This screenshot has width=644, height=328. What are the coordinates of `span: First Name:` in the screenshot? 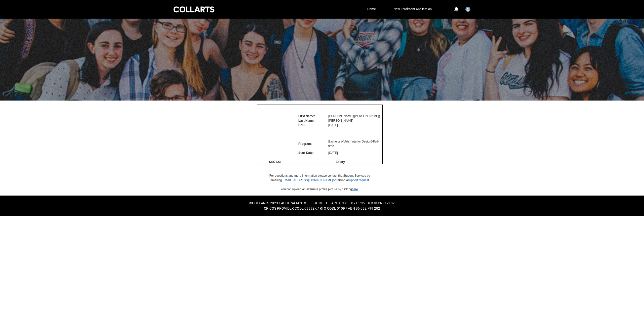 It's located at (307, 116).